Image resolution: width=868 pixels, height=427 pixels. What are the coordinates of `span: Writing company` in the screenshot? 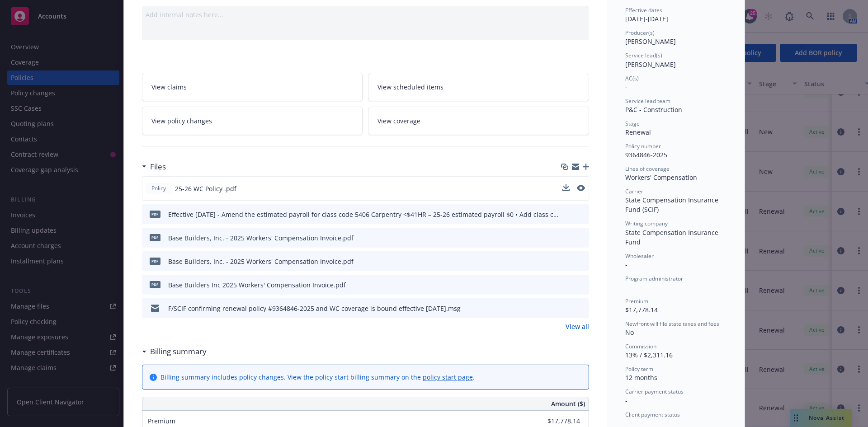 It's located at (647, 223).